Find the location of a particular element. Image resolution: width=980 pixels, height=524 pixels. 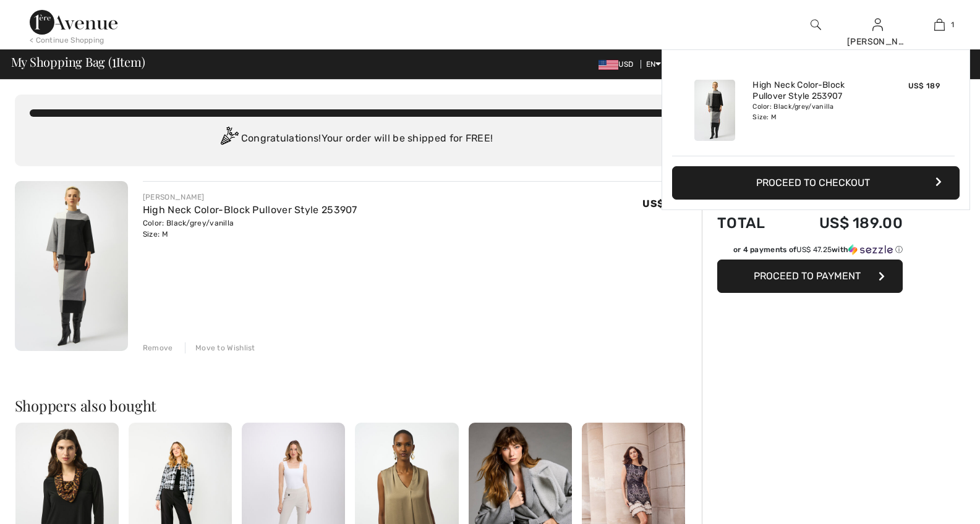

h2: Shoppers also bought is located at coordinates (355, 406).